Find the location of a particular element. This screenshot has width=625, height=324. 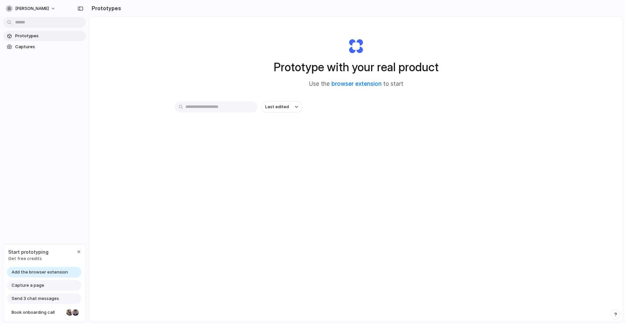

span: Last edited is located at coordinates (277, 107).